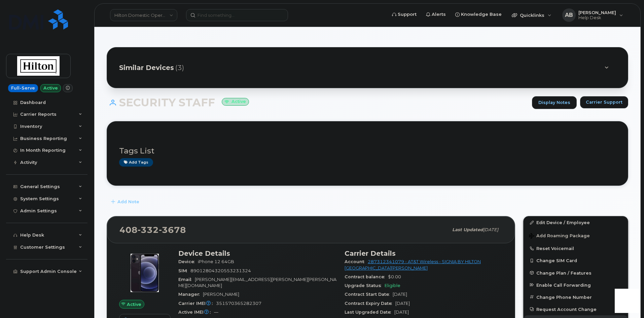 The image size is (644, 318). Describe the element at coordinates (153, 230) in the screenshot. I see `span: 408` at that location.